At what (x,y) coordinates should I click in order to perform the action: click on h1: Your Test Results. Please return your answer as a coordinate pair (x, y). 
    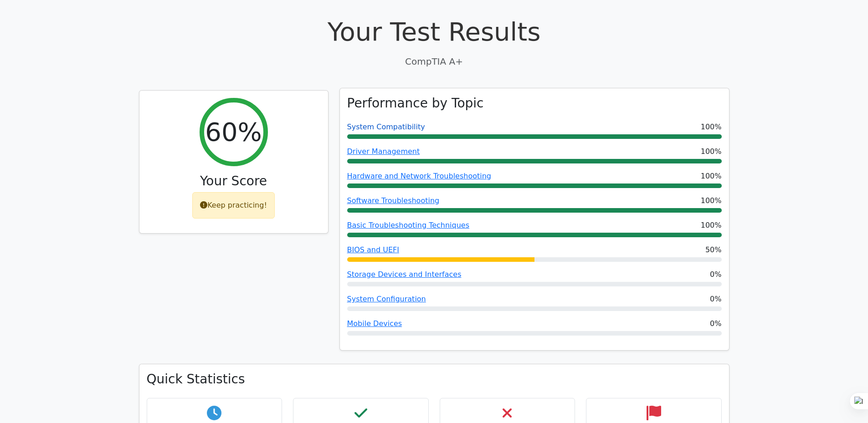
    Looking at the image, I should click on (435, 31).